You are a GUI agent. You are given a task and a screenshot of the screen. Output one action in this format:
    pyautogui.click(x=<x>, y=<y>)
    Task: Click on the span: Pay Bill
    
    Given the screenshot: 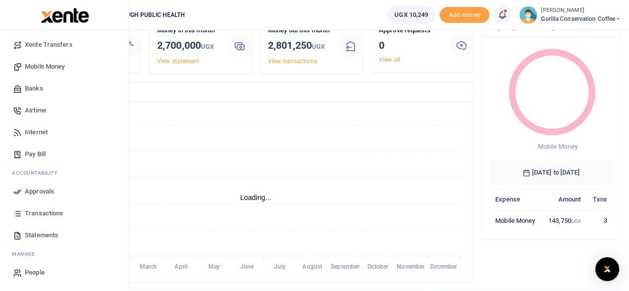 What is the action you would take?
    pyautogui.click(x=35, y=154)
    